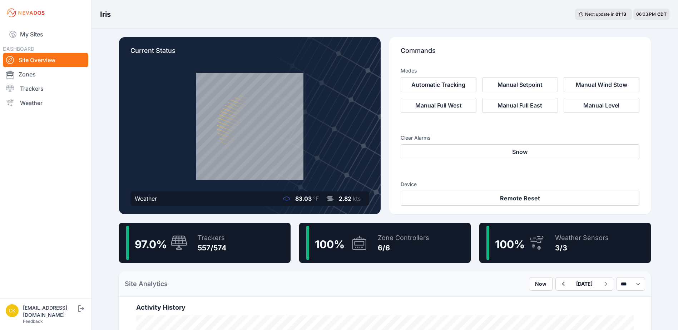 This screenshot has height=330, width=678. I want to click on img: Nevados, so click(26, 13).